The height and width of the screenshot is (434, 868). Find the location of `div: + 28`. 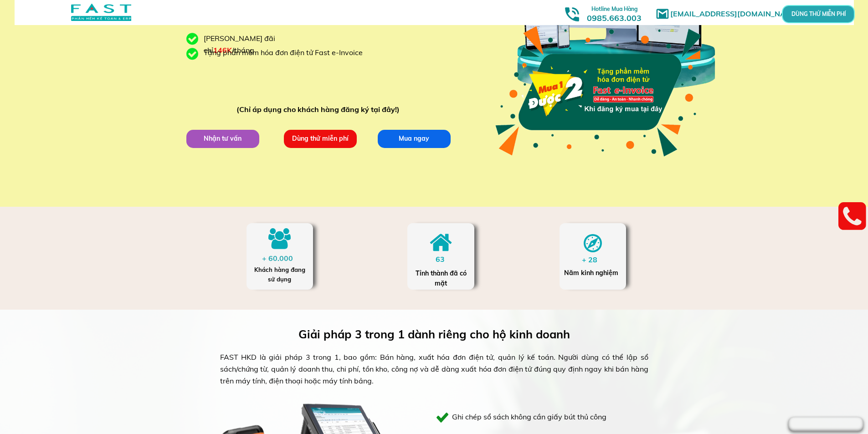

div: + 28 is located at coordinates (594, 260).